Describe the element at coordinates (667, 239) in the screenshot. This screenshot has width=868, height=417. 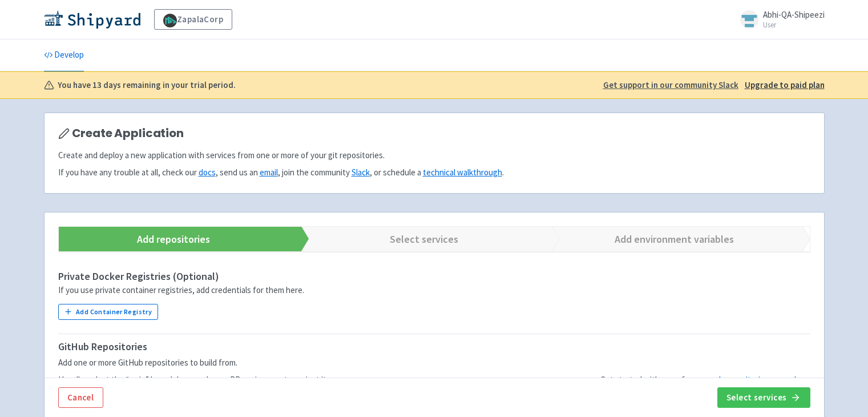
I see `a: Add environment variables` at that location.